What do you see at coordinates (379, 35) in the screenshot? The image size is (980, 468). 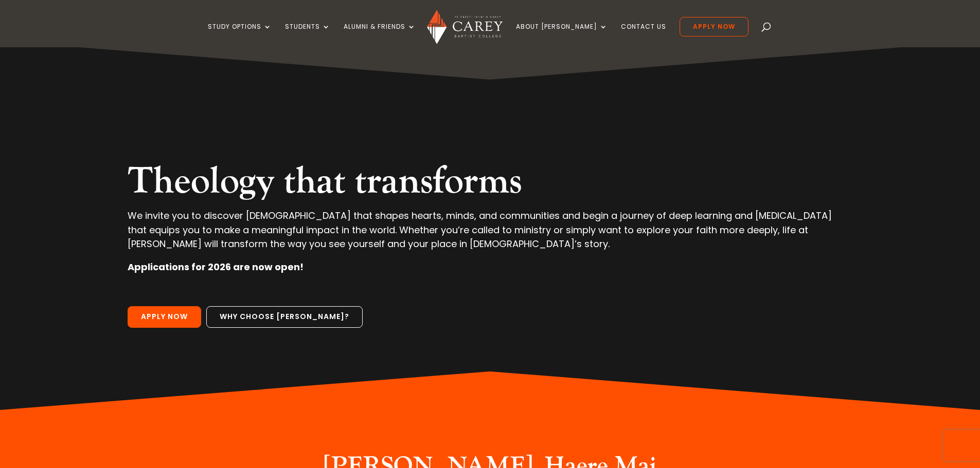 I see `a: Alumni & Friends` at bounding box center [379, 35].